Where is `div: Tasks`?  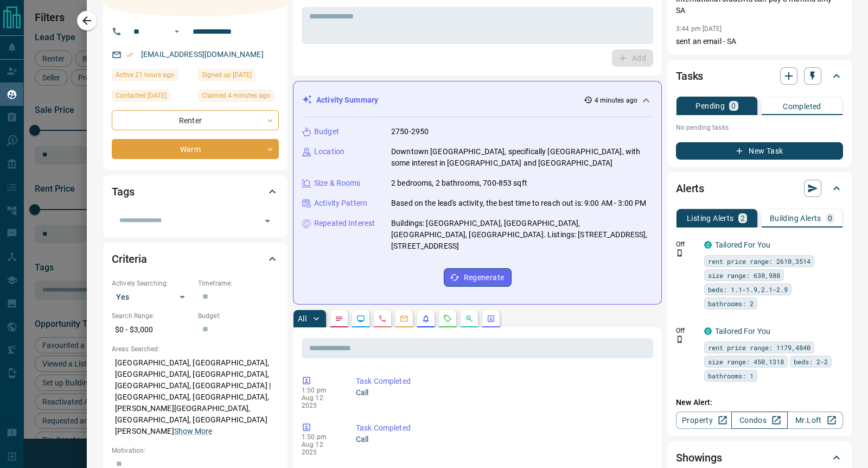 div: Tasks is located at coordinates (760, 76).